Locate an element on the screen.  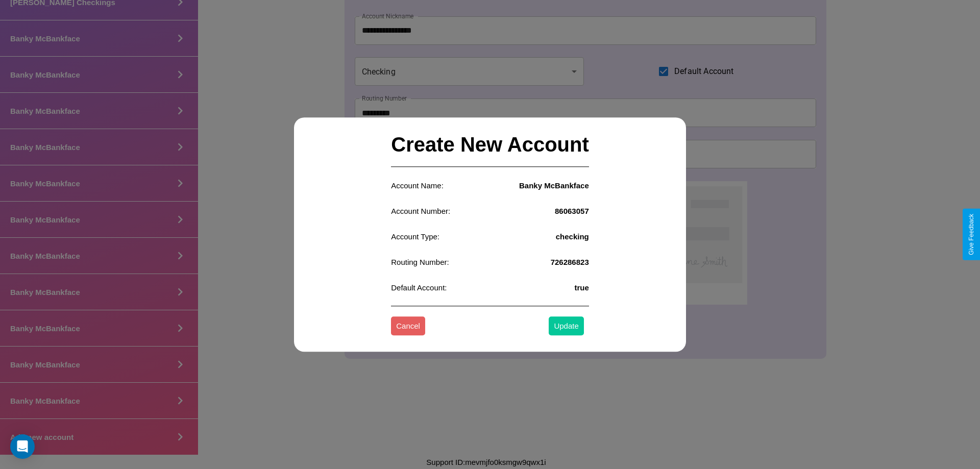
h4: checking is located at coordinates (572, 237).